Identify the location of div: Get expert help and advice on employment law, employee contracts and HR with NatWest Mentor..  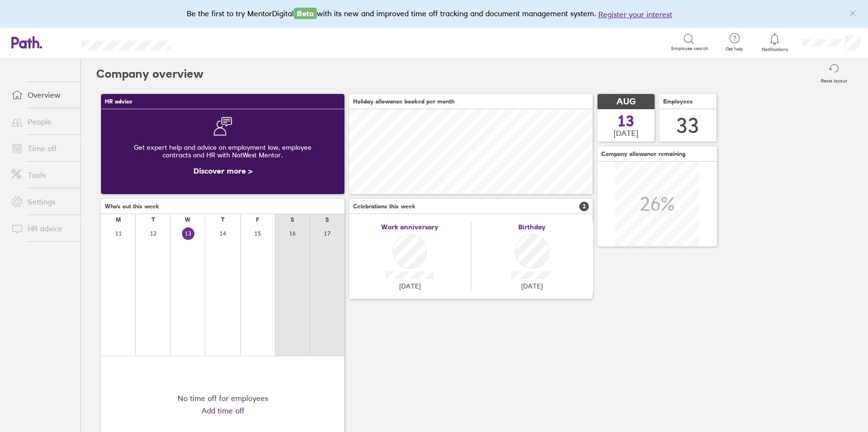
(222, 151).